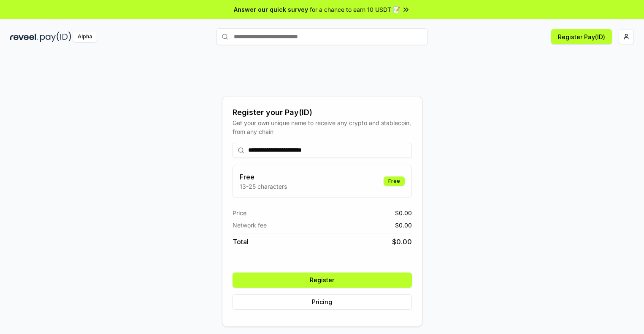 The image size is (644, 334). Describe the element at coordinates (263, 177) in the screenshot. I see `h3: Free` at that location.